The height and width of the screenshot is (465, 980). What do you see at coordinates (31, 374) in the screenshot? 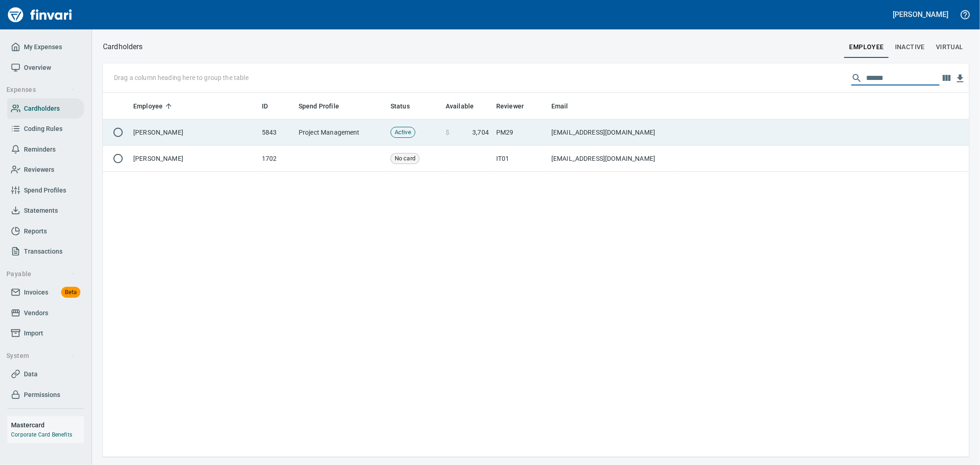
I see `span: Data` at bounding box center [31, 374].